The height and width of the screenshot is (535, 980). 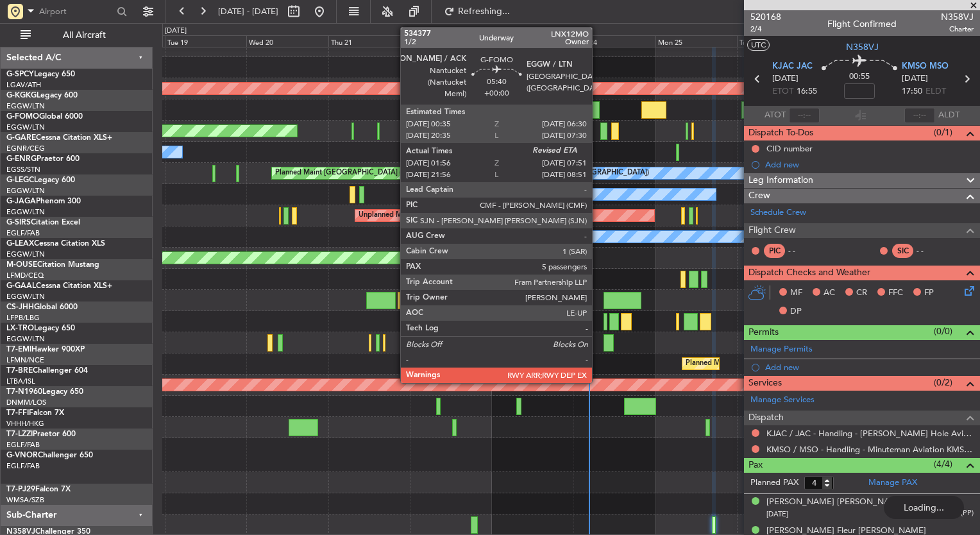 I want to click on a: Manage Services, so click(x=783, y=400).